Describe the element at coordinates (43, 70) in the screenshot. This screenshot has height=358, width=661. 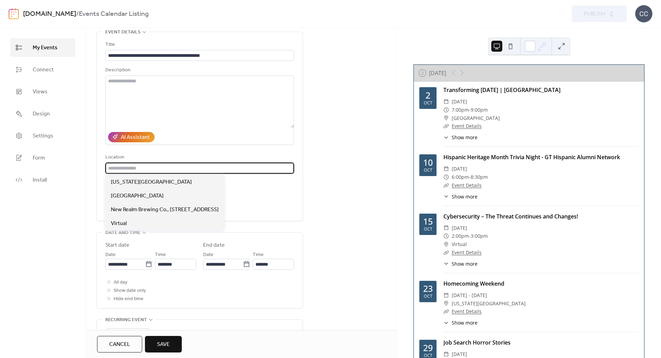
I see `span: Connect` at that location.